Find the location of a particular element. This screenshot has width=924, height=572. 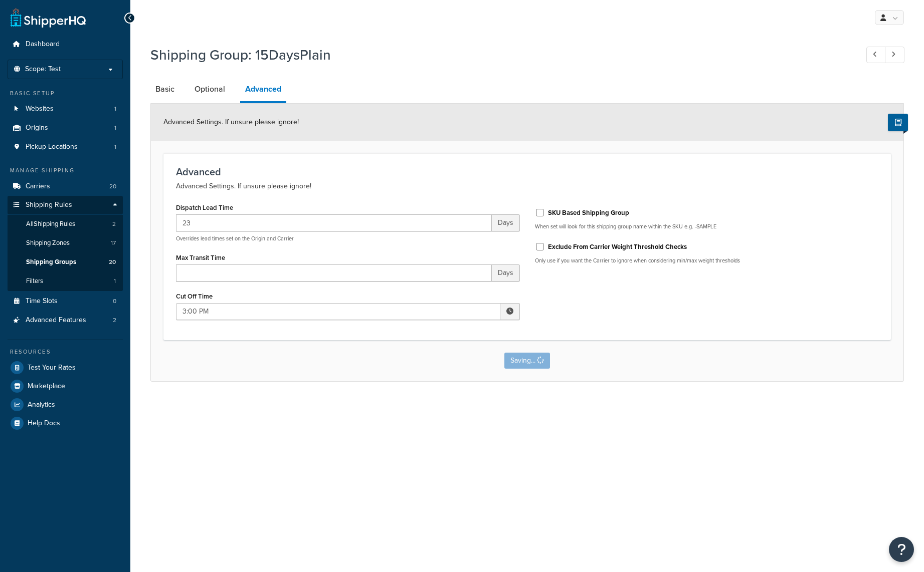

span: All Shipping Rules is located at coordinates (50, 224).